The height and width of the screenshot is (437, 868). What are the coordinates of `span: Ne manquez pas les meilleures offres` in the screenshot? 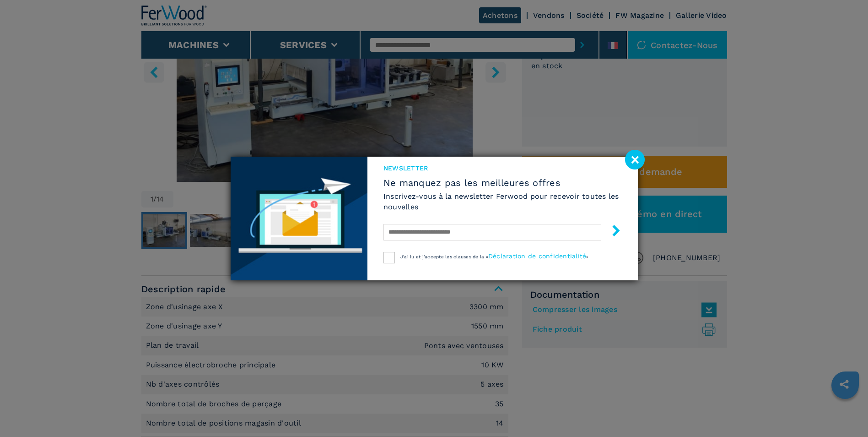 It's located at (502, 183).